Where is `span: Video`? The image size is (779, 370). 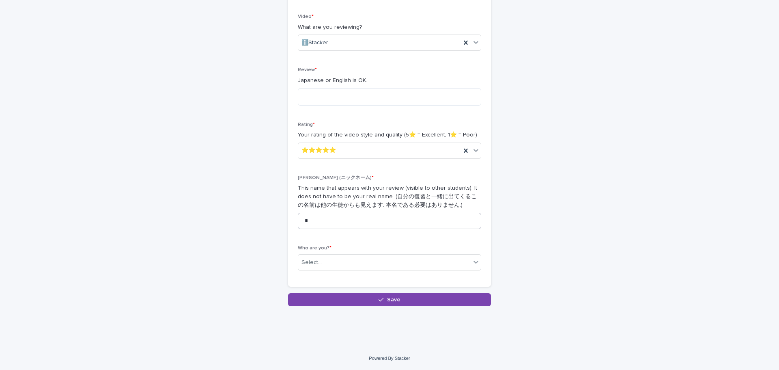
span: Video is located at coordinates (305, 17).